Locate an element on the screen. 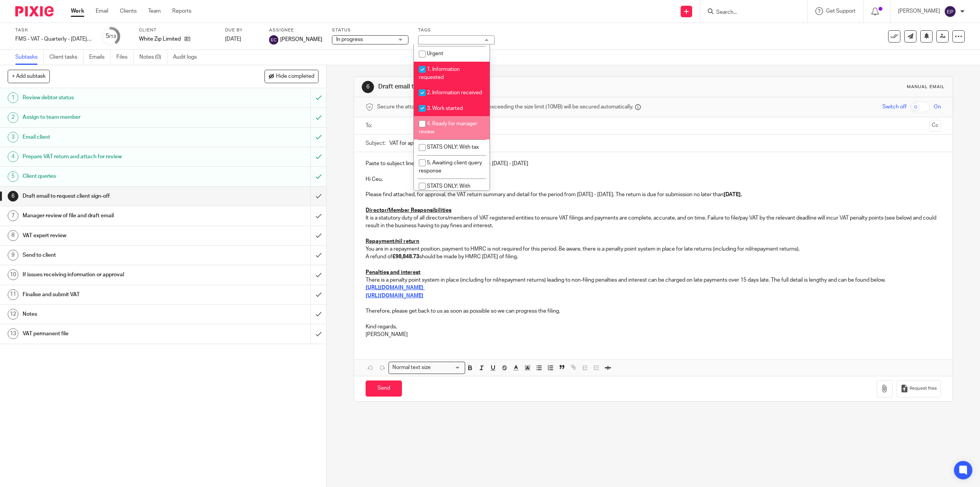  p: Therefore, please get back to us as soon as possible so we can progress the filing. is located at coordinates (654, 311).